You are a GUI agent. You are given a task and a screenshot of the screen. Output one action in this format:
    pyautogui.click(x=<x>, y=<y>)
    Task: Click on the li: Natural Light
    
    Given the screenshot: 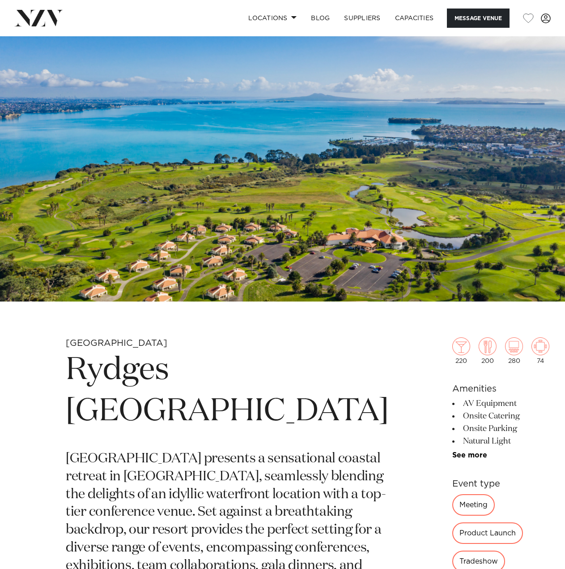 What is the action you would take?
    pyautogui.click(x=501, y=441)
    